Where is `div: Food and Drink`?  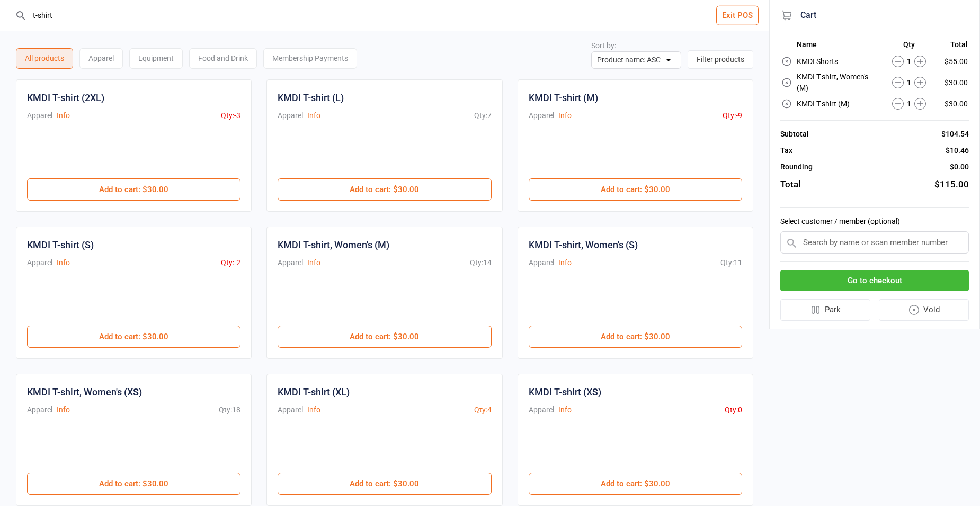
div: Food and Drink is located at coordinates (223, 58).